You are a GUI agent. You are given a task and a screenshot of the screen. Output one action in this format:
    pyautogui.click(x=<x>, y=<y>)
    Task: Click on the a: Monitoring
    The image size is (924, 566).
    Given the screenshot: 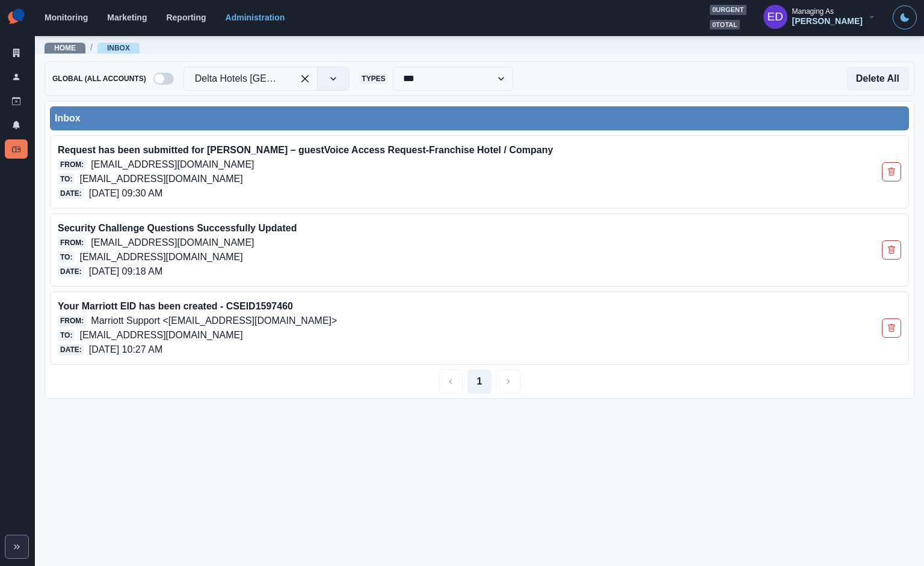 What is the action you would take?
    pyautogui.click(x=66, y=18)
    